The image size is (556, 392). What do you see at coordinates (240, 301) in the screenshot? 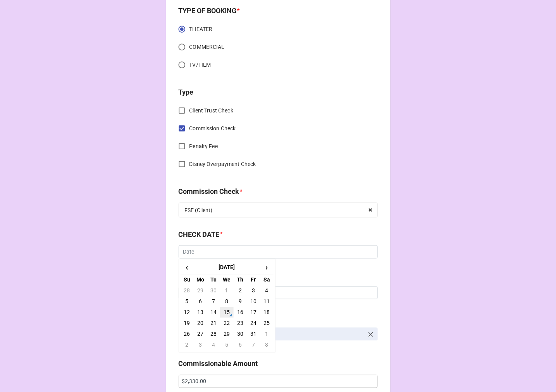
I see `td: 9` at bounding box center [240, 301].